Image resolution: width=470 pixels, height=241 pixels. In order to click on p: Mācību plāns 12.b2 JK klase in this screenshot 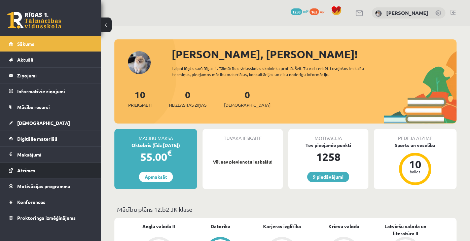, I will do `click(285, 209)`.